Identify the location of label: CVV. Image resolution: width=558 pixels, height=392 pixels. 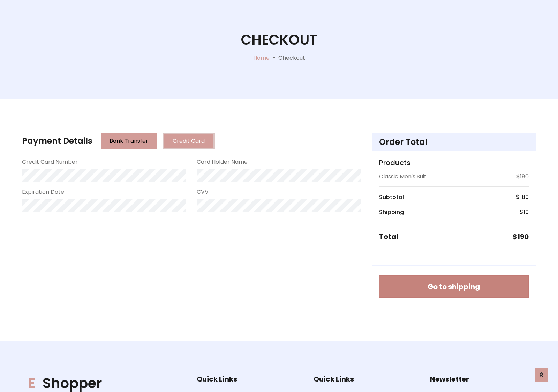
(203, 192).